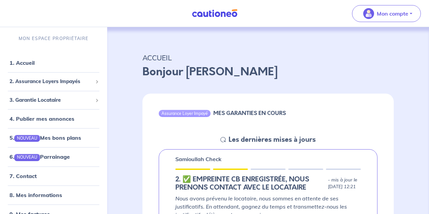  I want to click on div: 8. Mes informations, so click(54, 195).